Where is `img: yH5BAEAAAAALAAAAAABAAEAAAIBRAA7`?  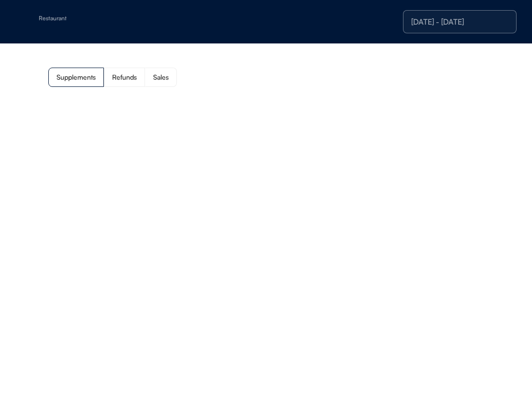
img: yH5BAEAAAAALAAAAAABAAEAAAIBRAA7 is located at coordinates (27, 22).